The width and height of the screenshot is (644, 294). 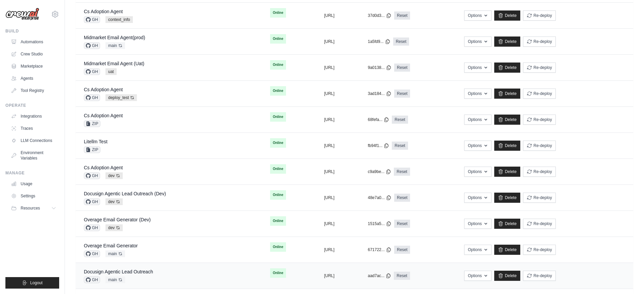 I want to click on button: Resources, so click(x=33, y=208).